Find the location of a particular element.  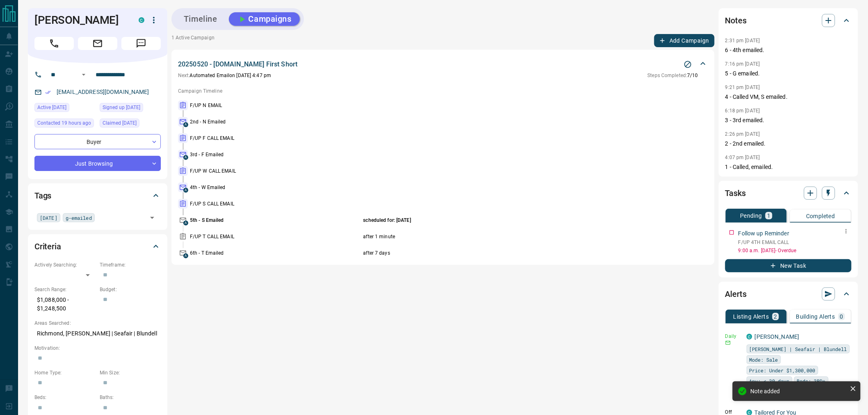

p: 1 is located at coordinates (769, 216).